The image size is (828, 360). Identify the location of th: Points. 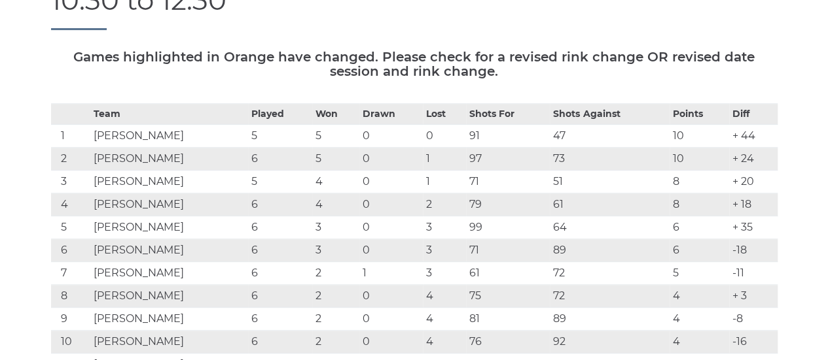
(699, 114).